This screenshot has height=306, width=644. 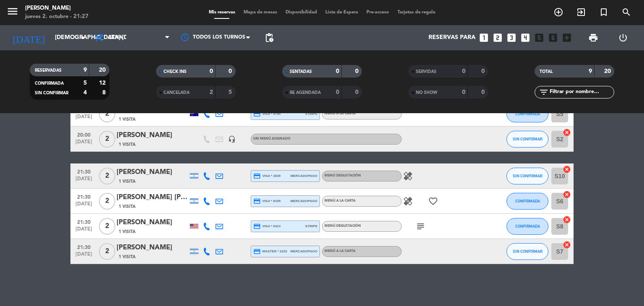 I want to click on span: visa * 9755, so click(x=267, y=114).